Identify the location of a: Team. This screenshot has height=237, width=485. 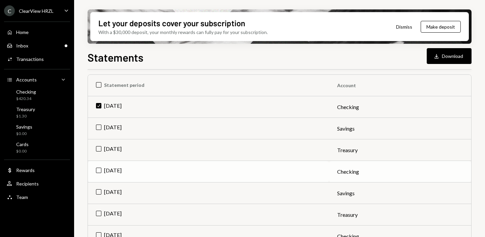
(37, 197).